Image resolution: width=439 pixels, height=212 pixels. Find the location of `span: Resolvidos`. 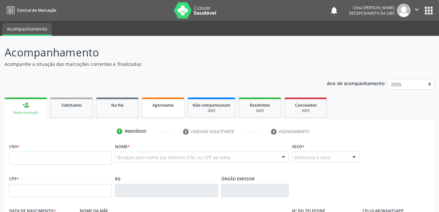

span: Resolvidos is located at coordinates (260, 105).